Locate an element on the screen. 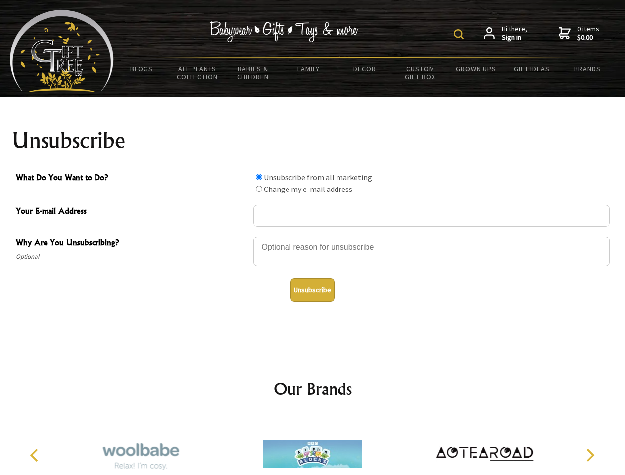 Image resolution: width=625 pixels, height=475 pixels. label: Change my e-mail address is located at coordinates (308, 189).